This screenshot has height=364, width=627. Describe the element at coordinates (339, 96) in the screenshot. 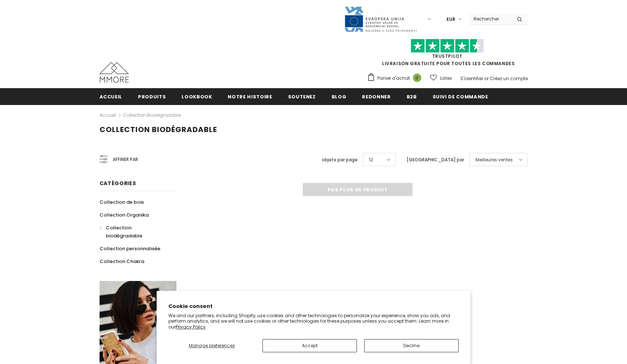

I see `a: Blog` at that location.